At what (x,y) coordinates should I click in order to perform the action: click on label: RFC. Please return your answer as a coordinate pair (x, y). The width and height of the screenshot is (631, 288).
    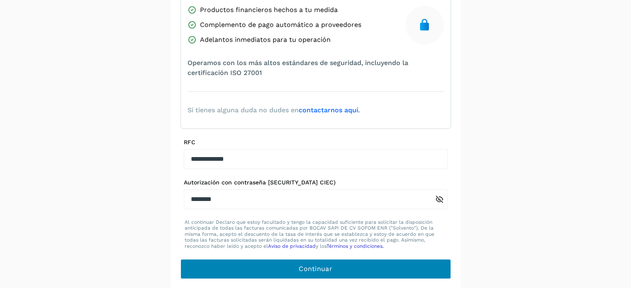
    Looking at the image, I should click on (316, 142).